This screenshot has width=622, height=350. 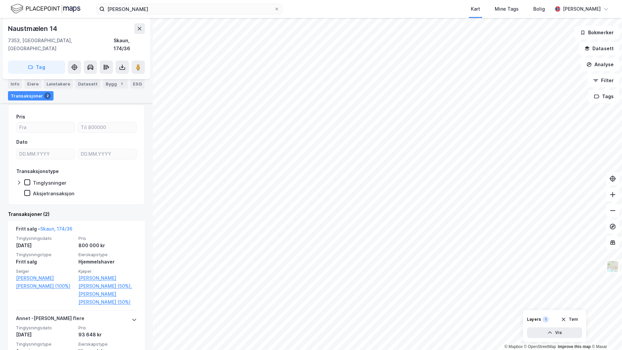 What do you see at coordinates (21, 117) in the screenshot?
I see `div: Pris` at bounding box center [21, 117].